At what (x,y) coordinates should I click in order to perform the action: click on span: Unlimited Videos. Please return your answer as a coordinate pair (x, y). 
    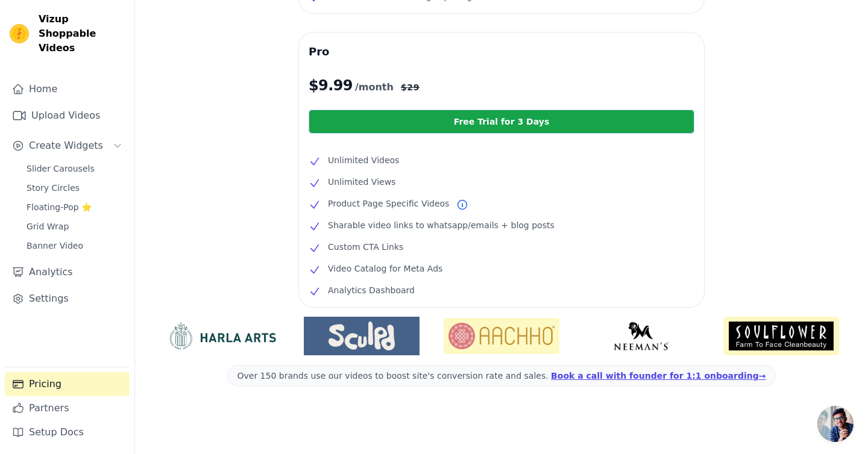
    Looking at the image, I should click on (363, 161).